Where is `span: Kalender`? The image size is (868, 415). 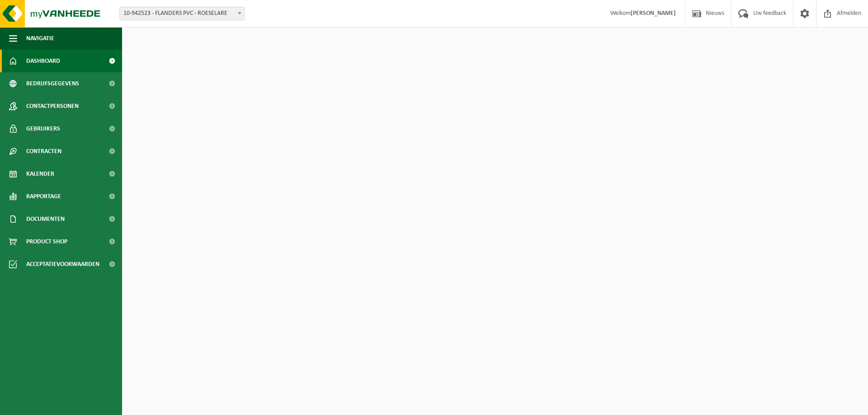 span: Kalender is located at coordinates (40, 174).